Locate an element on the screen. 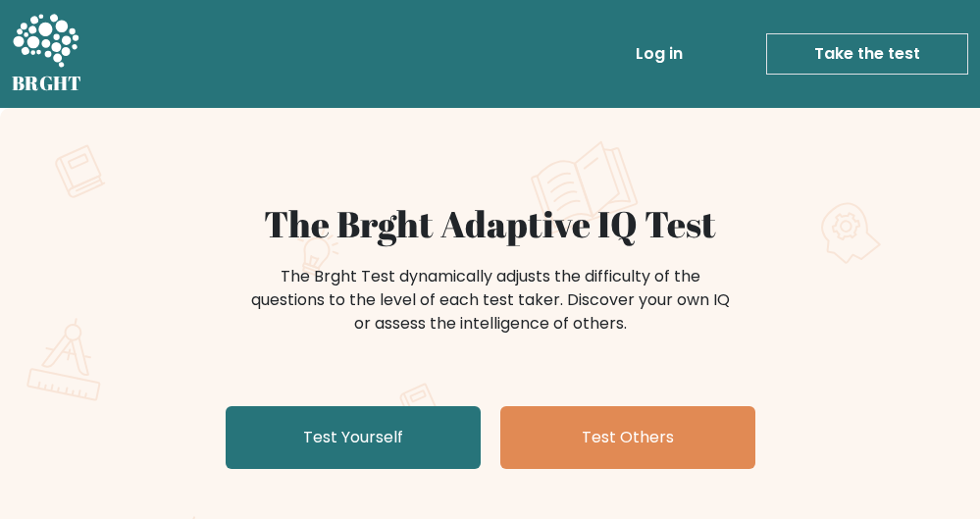  div: The Brght Test dynamically adjusts the difficulty of the questions to the level of each test take... is located at coordinates (490, 300).